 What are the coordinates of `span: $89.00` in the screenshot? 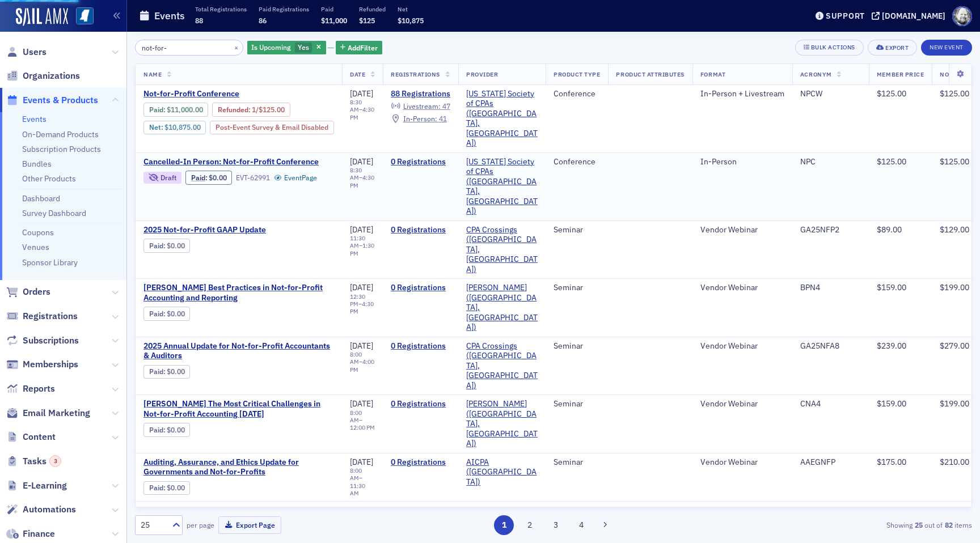 It's located at (889, 230).